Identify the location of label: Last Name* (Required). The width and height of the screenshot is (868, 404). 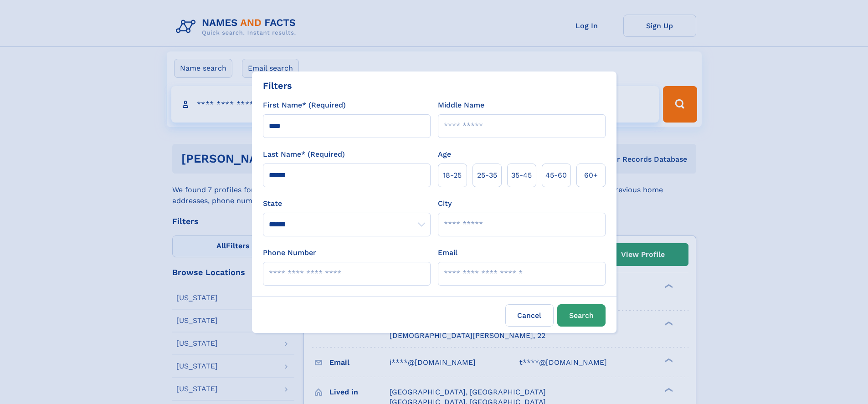
(304, 155).